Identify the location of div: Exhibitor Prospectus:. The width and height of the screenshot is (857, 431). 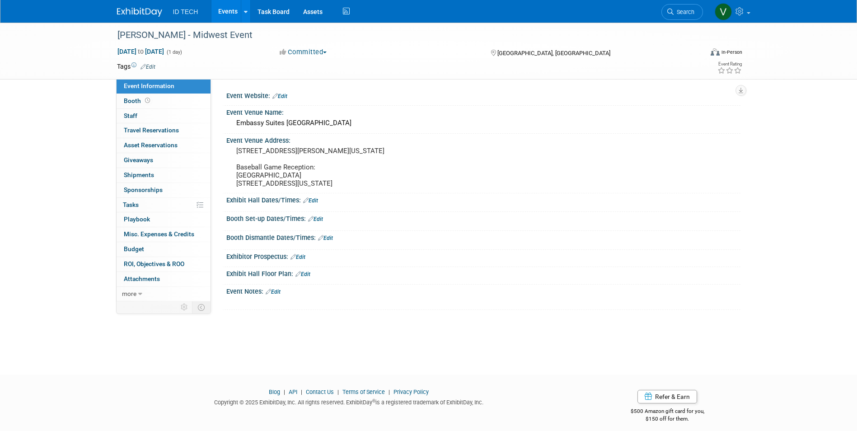
(484, 256).